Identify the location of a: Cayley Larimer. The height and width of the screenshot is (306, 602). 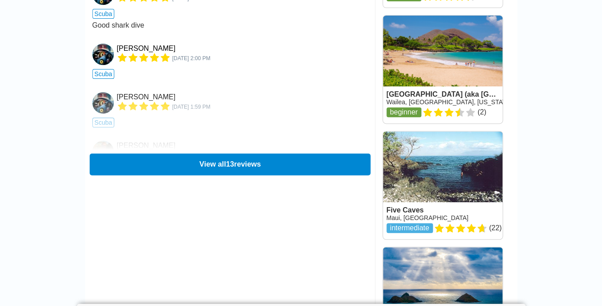
(103, 152).